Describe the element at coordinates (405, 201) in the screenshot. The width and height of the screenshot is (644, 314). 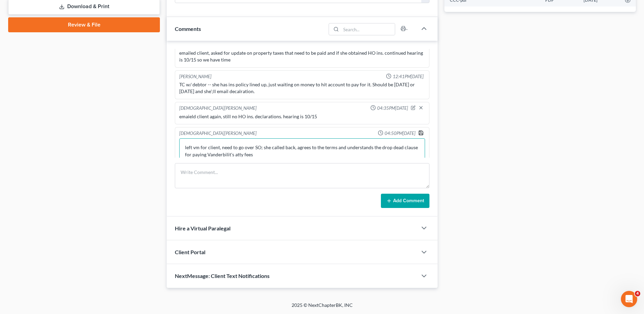
I see `button: Add Comment` at that location.